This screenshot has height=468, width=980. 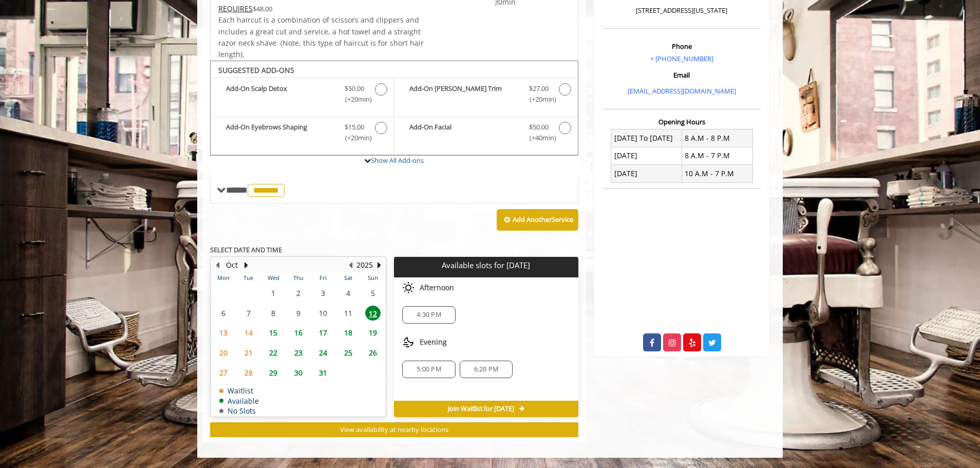 I want to click on div: $48.00, so click(x=322, y=9).